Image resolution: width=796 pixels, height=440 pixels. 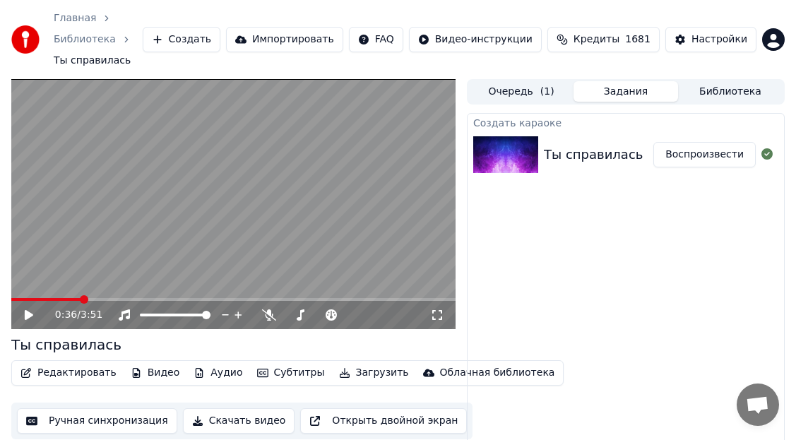 I want to click on img: youka, so click(x=25, y=40).